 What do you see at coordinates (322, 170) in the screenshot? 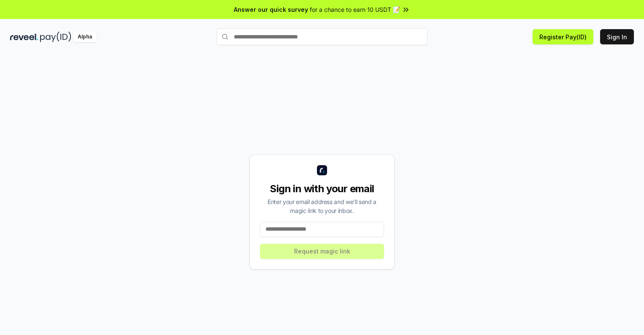
I see `img: logo_small` at bounding box center [322, 170].